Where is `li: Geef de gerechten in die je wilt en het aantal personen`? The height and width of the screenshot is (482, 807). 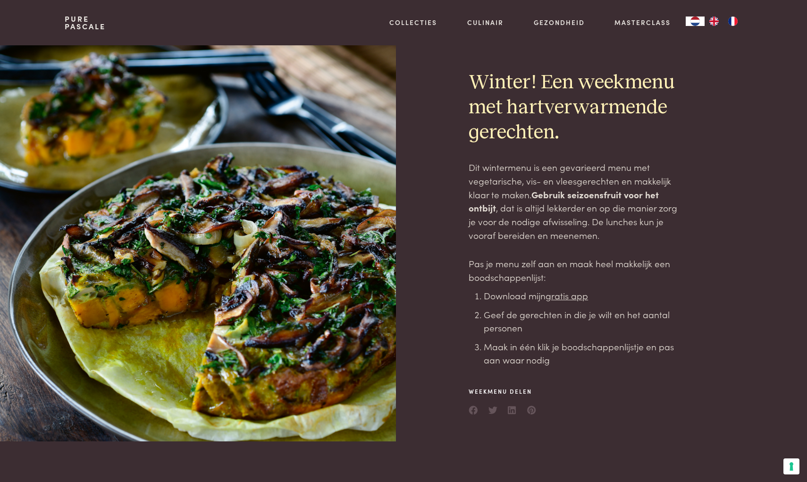
li: Geef de gerechten in die je wilt en het aantal personen is located at coordinates (584, 321).